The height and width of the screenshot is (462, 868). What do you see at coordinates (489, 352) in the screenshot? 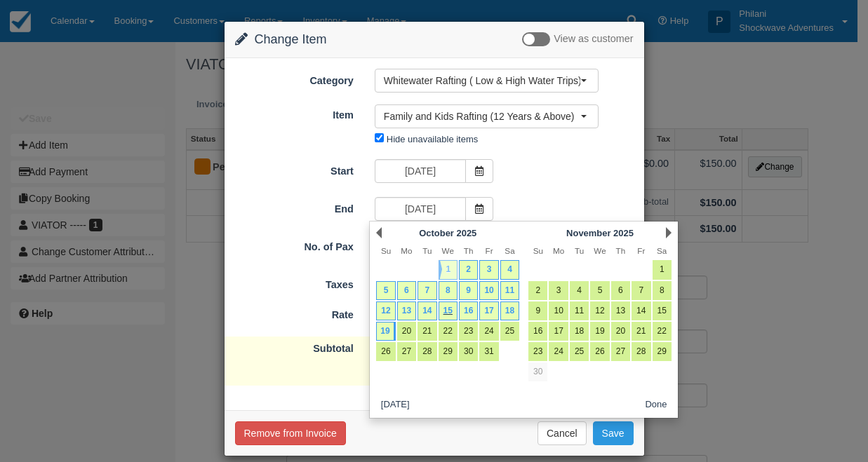
I see `a: 31` at bounding box center [489, 352].